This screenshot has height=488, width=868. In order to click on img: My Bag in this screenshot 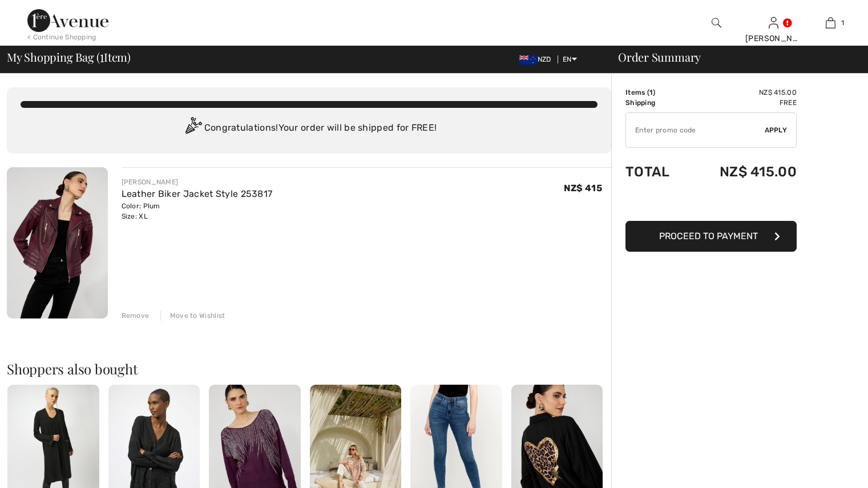, I will do `click(830, 23)`.